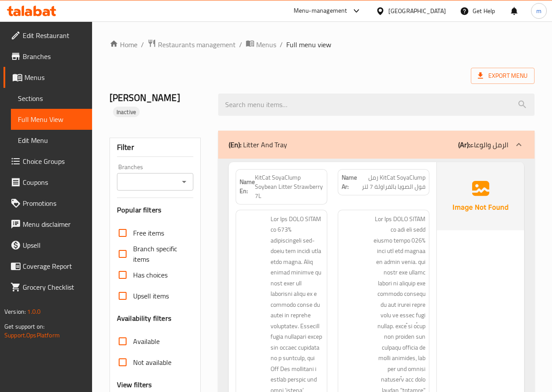  What do you see at coordinates (376, 104) in the screenshot?
I see `input: search` at bounding box center [376, 104].